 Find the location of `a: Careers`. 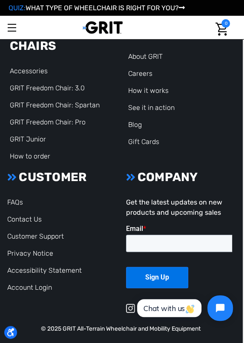

a: Careers is located at coordinates (140, 73).